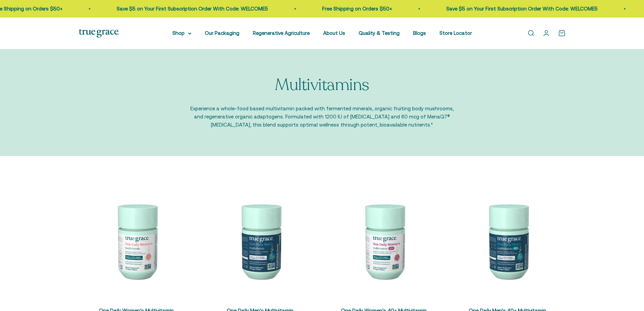 This screenshot has width=644, height=311. What do you see at coordinates (281, 33) in the screenshot?
I see `a: Regenerative Agriculture` at bounding box center [281, 33].